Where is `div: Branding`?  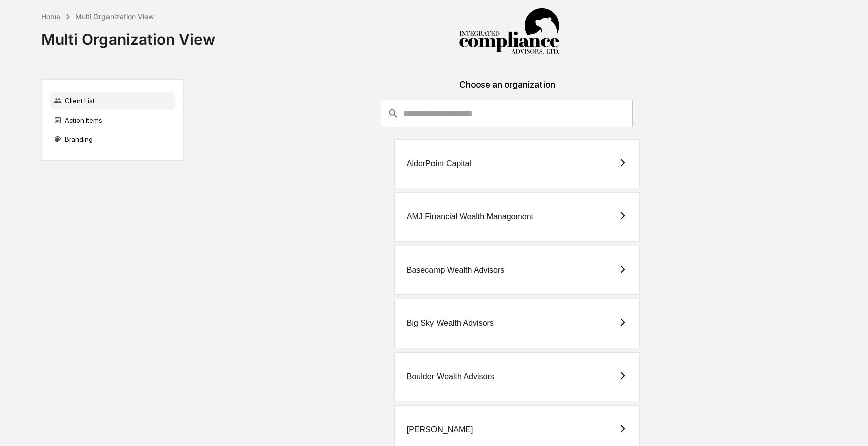 div: Branding is located at coordinates (113, 139).